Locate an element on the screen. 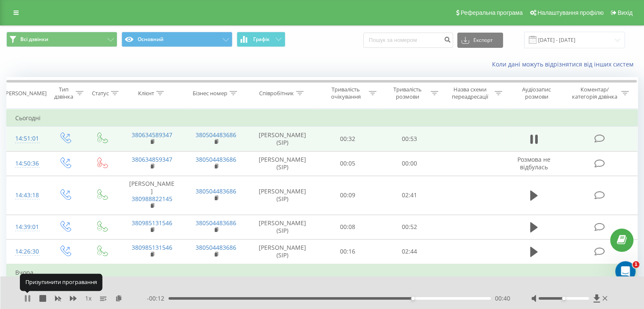 The width and height of the screenshot is (644, 309). div: Назва схеми переадресації is located at coordinates (470, 93).